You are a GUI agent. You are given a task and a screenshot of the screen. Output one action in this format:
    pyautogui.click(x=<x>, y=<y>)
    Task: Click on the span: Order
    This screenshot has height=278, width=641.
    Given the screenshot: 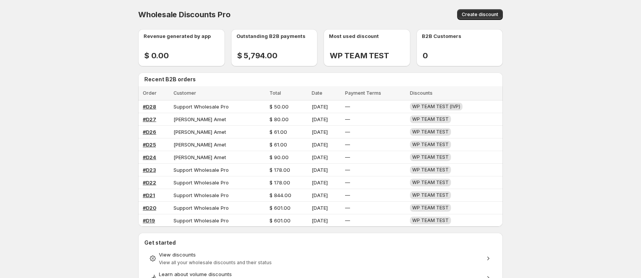 What is the action you would take?
    pyautogui.click(x=150, y=93)
    